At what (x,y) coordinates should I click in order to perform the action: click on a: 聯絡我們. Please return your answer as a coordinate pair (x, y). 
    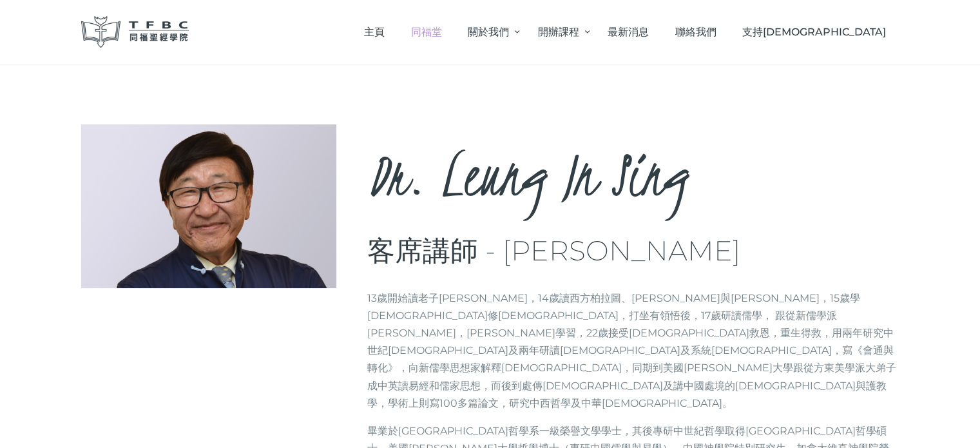
    Looking at the image, I should click on (695, 31).